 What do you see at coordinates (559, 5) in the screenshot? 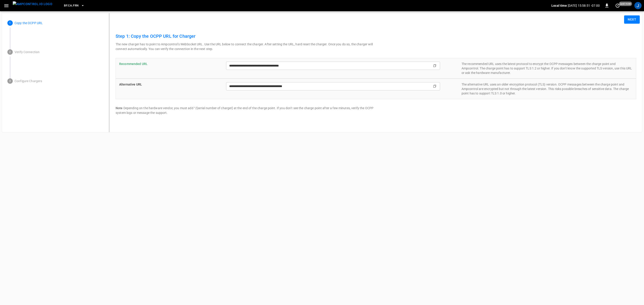
I see `p: Local time` at bounding box center [559, 5].